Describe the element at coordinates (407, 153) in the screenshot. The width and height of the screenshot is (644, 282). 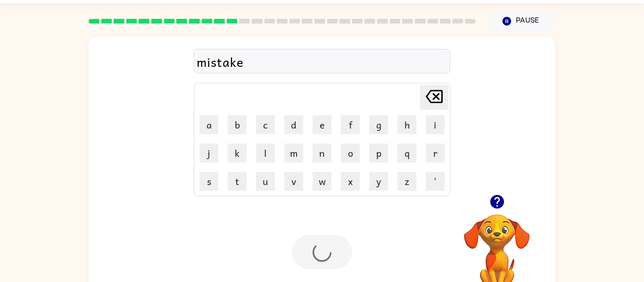
I see `button: q` at that location.